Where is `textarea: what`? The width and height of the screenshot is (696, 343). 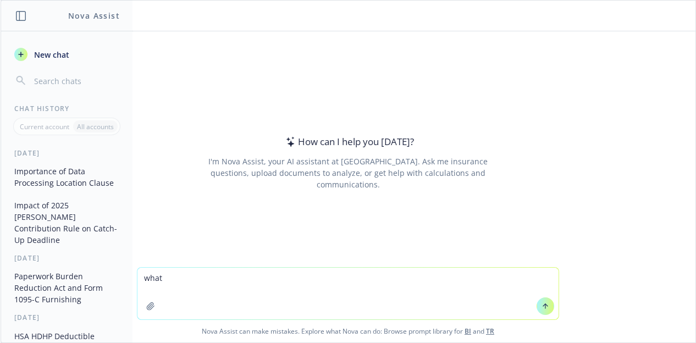
textarea: what is located at coordinates (348, 294).